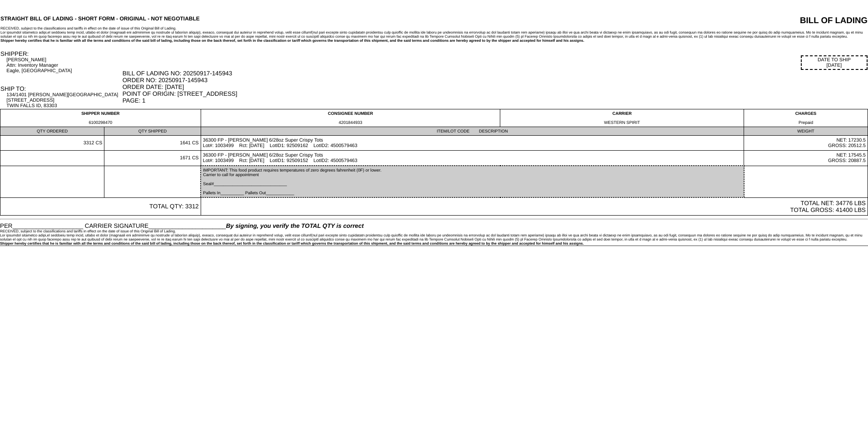 Image resolution: width=868 pixels, height=433 pixels. Describe the element at coordinates (152, 158) in the screenshot. I see `td: 1671 CS` at that location.